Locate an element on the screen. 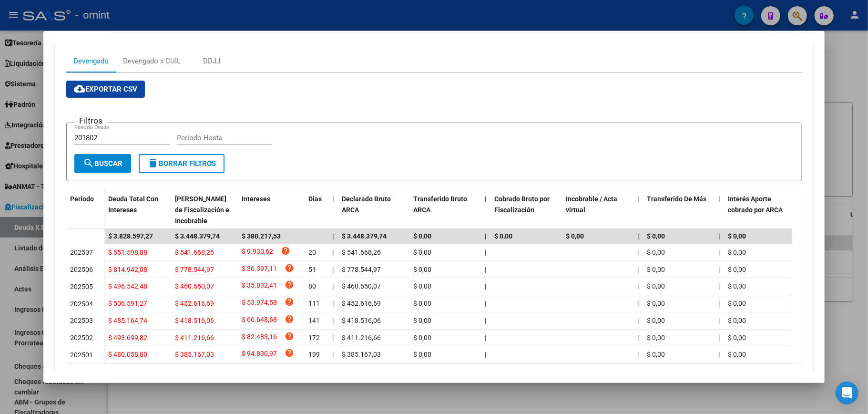  div: Devengado is located at coordinates (91, 61).